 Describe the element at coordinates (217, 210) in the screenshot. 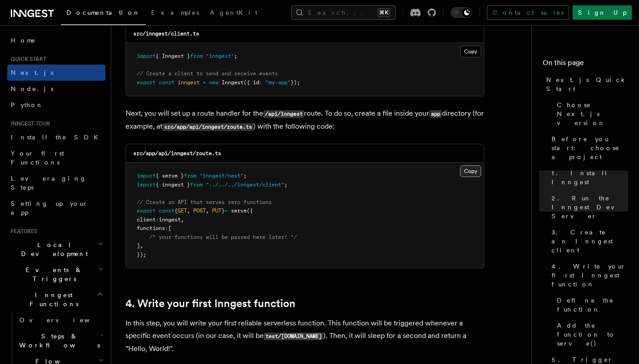

I see `span: PUT` at that location.